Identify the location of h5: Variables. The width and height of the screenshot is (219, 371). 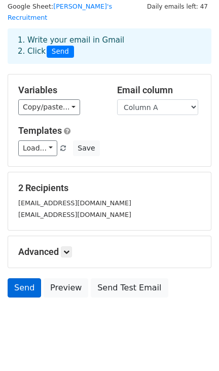
(60, 90).